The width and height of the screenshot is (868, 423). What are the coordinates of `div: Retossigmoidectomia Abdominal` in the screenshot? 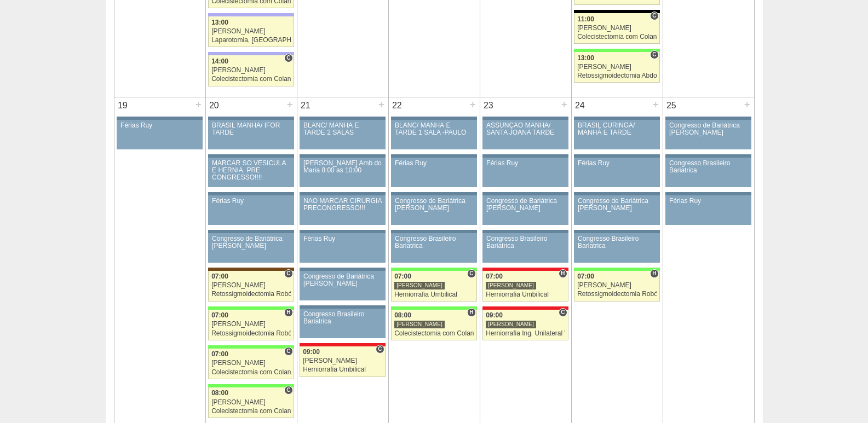 It's located at (616, 76).